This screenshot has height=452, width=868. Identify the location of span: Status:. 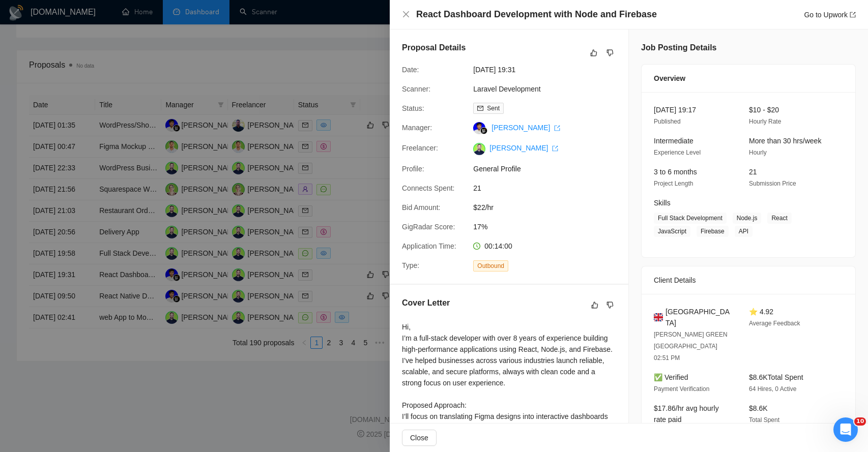
(413, 108).